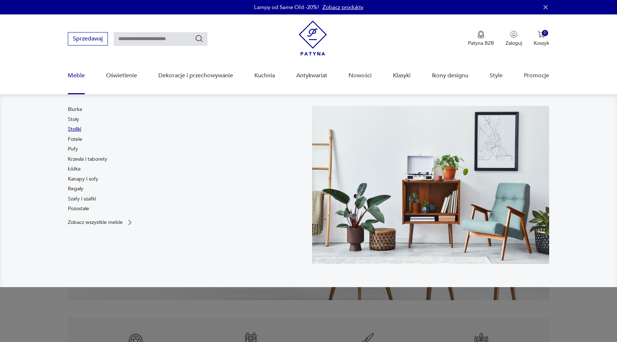 Image resolution: width=617 pixels, height=342 pixels. What do you see at coordinates (541, 34) in the screenshot?
I see `img: Ikona koszyka` at bounding box center [541, 34].